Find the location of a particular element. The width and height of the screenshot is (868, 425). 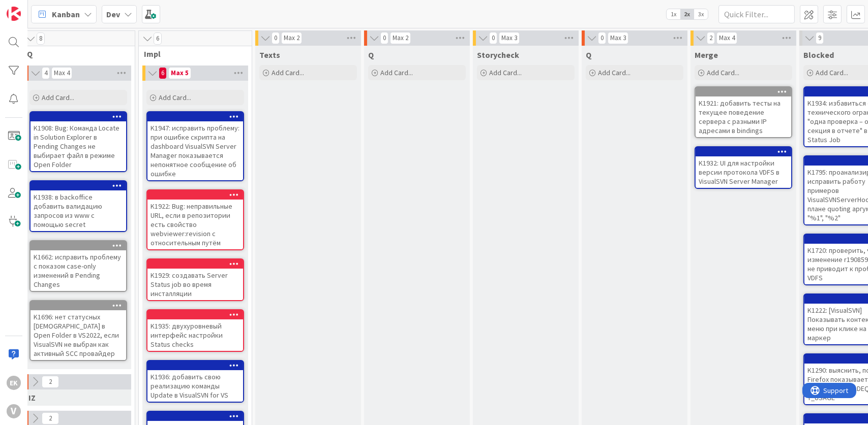

span: 4 is located at coordinates (46, 73).